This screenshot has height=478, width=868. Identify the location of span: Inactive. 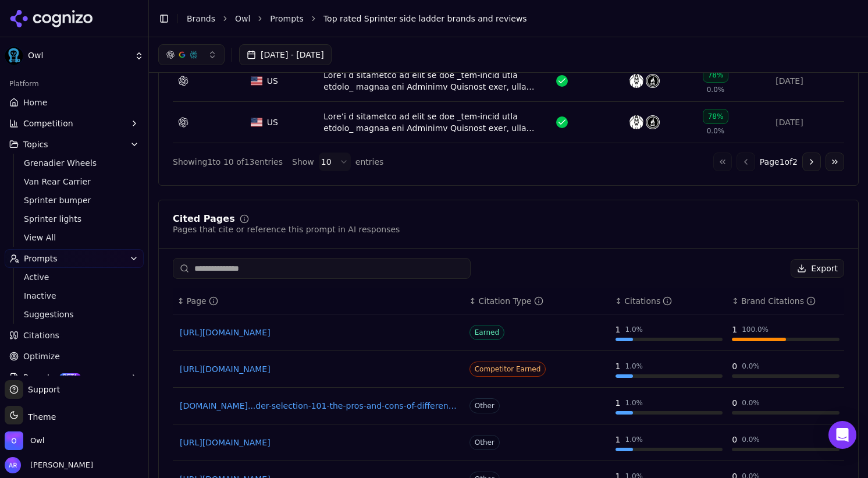
(75, 296).